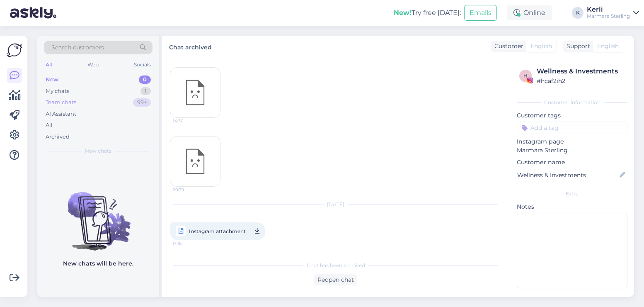 The width and height of the screenshot is (644, 307). Describe the element at coordinates (572, 141) in the screenshot. I see `p: Instagram page` at that location.